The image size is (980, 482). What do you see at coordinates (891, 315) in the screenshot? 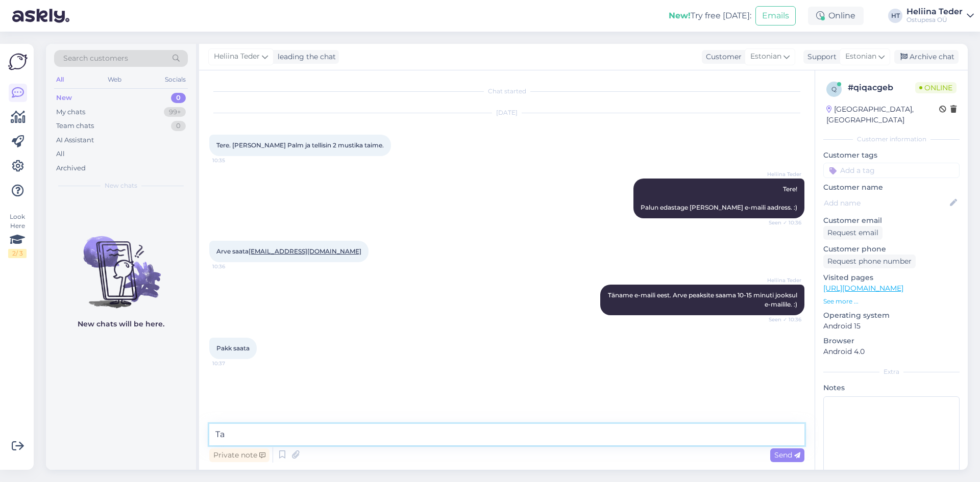
I see `p: Operating system` at bounding box center [891, 315].